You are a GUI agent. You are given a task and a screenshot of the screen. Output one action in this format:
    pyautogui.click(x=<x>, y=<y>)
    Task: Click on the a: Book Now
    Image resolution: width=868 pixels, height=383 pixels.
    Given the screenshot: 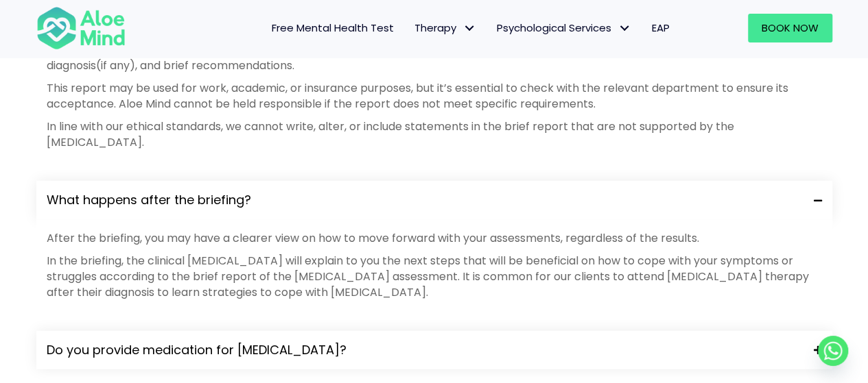 What is the action you would take?
    pyautogui.click(x=790, y=28)
    